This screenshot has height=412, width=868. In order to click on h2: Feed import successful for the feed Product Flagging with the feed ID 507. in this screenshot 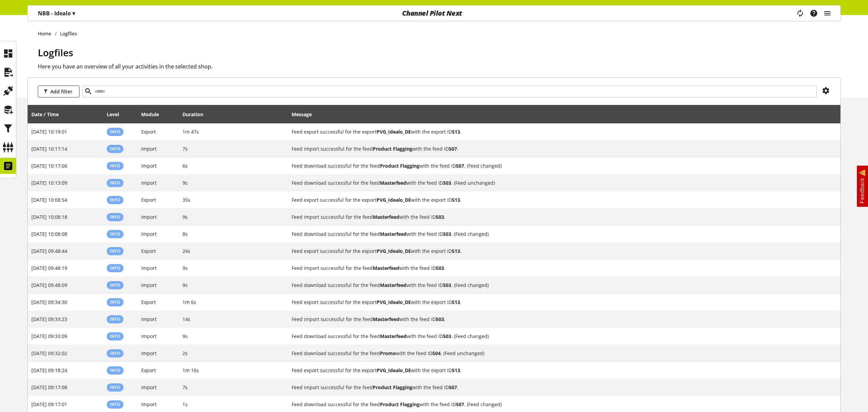, I will do `click(557, 149)`.